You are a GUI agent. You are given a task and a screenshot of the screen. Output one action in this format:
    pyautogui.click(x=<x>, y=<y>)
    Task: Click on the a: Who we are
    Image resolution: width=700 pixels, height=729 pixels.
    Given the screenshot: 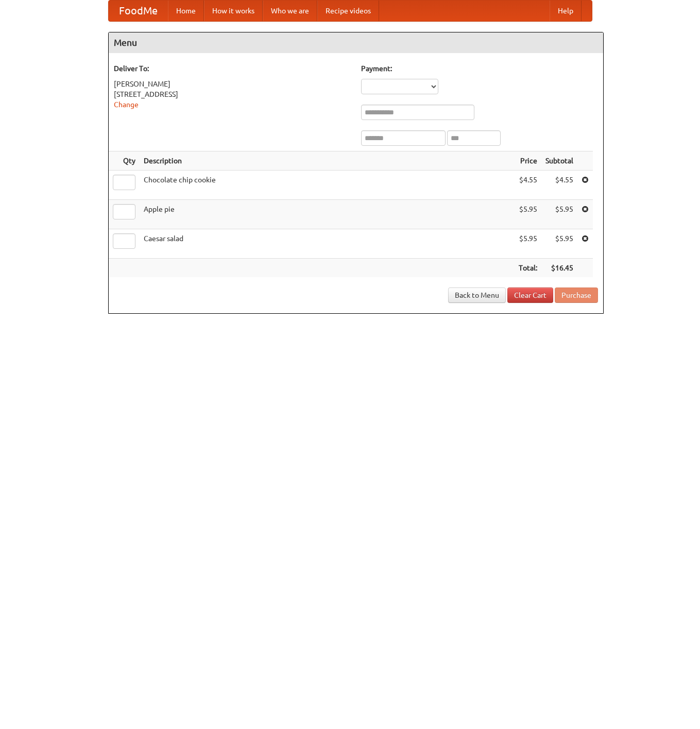 What is the action you would take?
    pyautogui.click(x=290, y=11)
    